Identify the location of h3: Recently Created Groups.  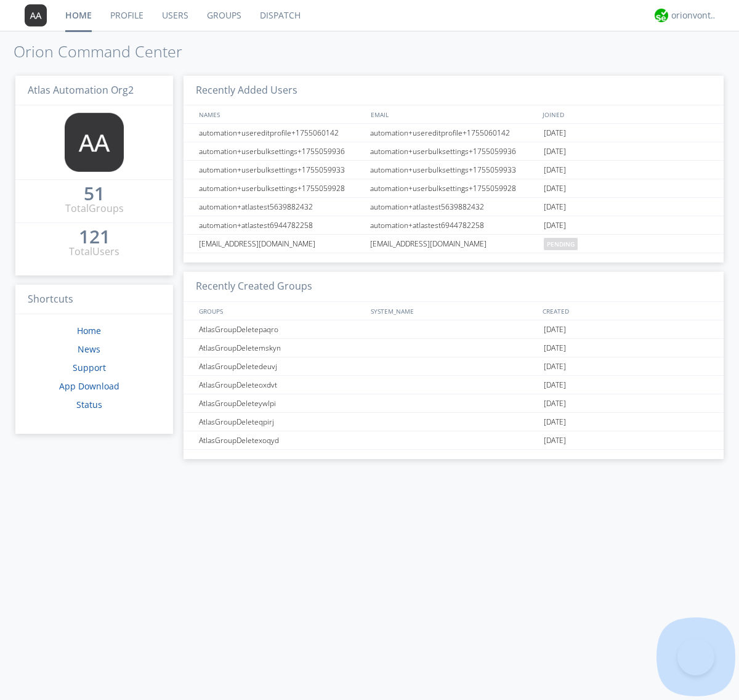
(453, 287).